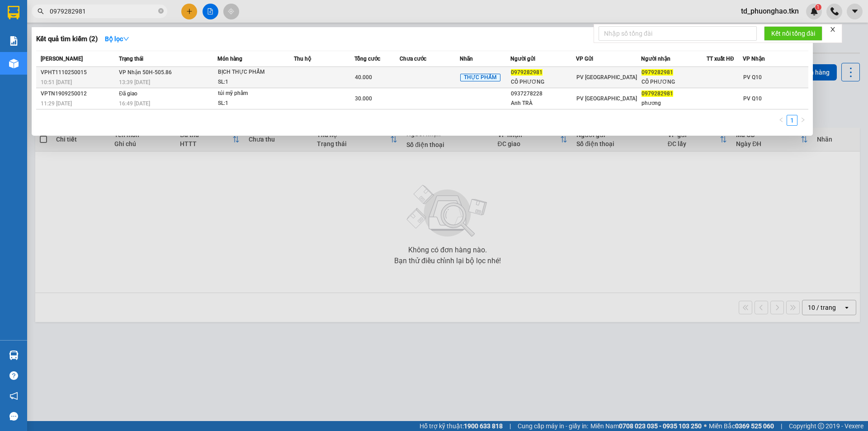 The image size is (868, 431). Describe the element at coordinates (302, 59) in the screenshot. I see `span: Thu hộ` at that location.